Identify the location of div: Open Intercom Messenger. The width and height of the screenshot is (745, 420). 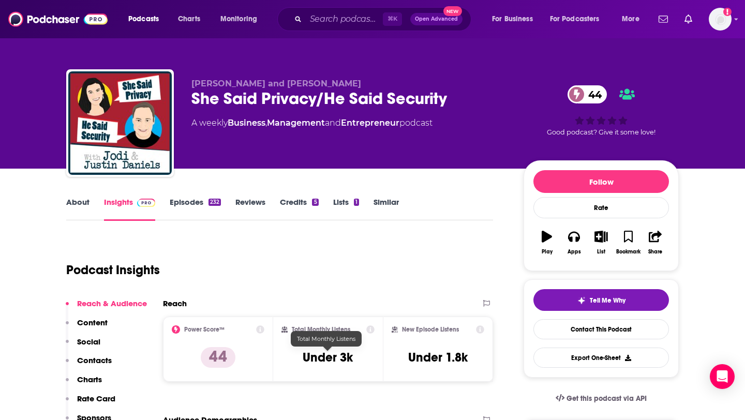
(722, 376).